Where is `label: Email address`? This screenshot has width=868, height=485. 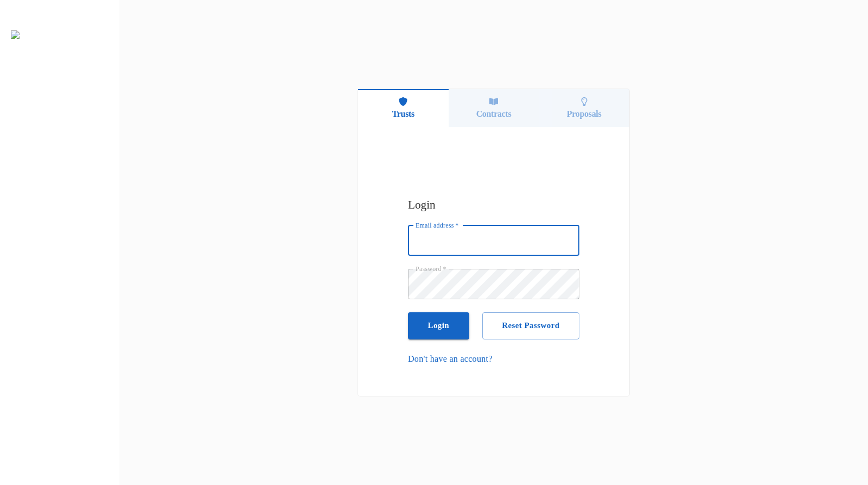
label: Email address is located at coordinates (437, 225).